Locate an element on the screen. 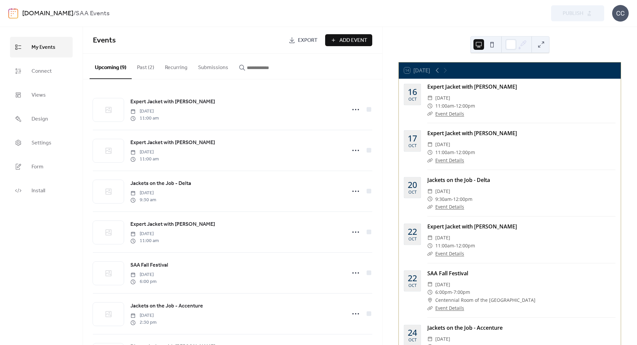  a: Install is located at coordinates (41, 190).